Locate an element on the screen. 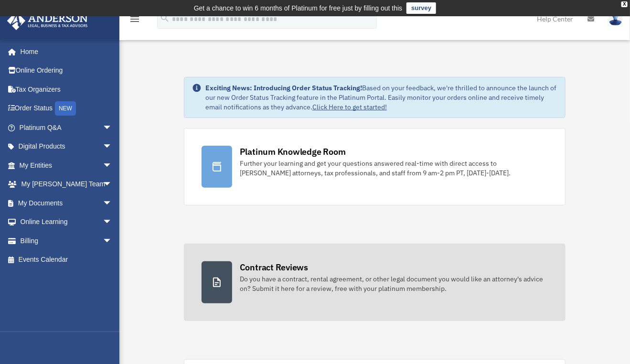 The height and width of the screenshot is (364, 630). i: menu is located at coordinates (135, 19).